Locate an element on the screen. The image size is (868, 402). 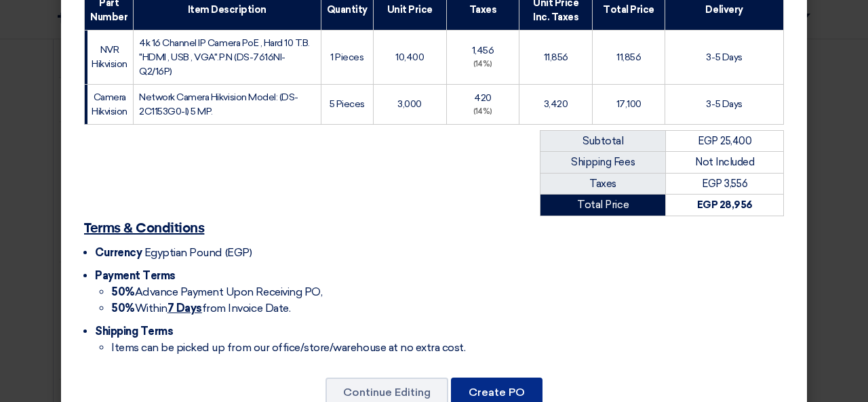
span: 3,420 is located at coordinates (556, 104).